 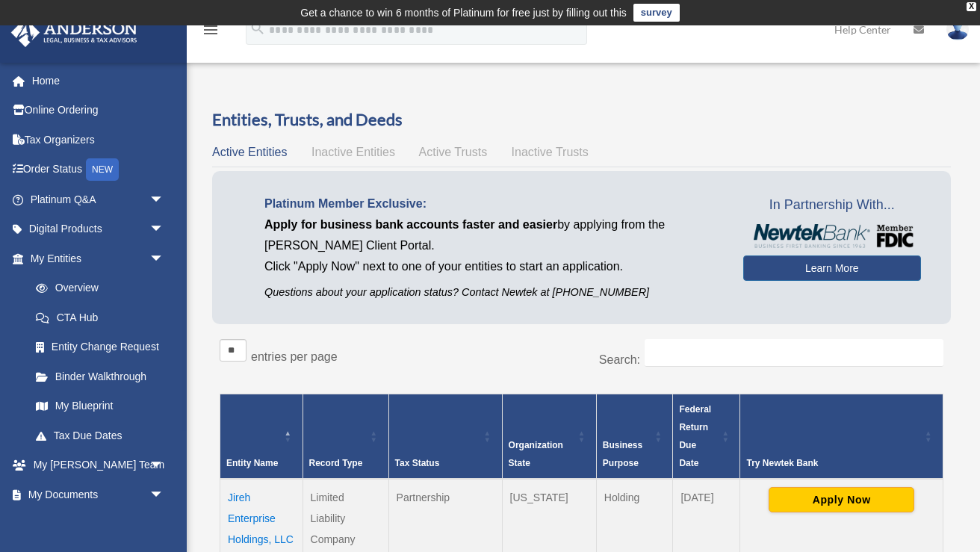 What do you see at coordinates (548, 437) in the screenshot?
I see `th: Organization State: Activate to sort` at bounding box center [548, 437].